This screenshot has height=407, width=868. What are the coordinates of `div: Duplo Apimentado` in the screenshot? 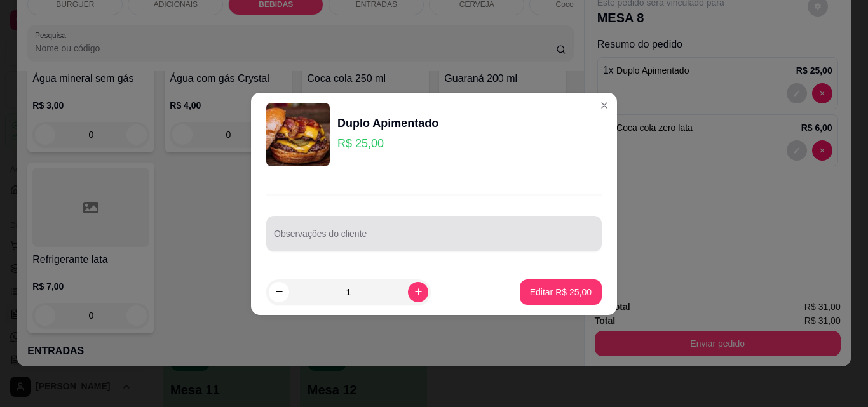 It's located at (387, 123).